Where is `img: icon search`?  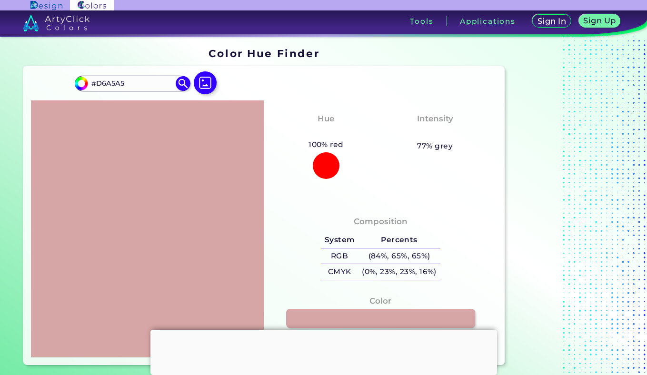 img: icon search is located at coordinates (183, 83).